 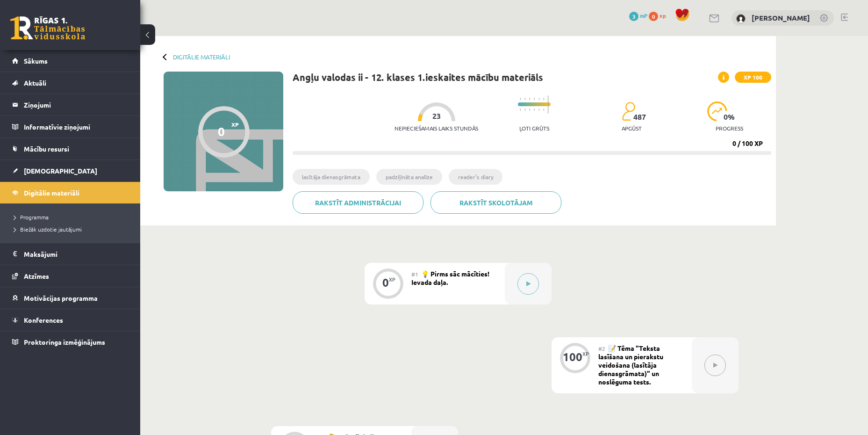 I want to click on span: #1, so click(x=415, y=274).